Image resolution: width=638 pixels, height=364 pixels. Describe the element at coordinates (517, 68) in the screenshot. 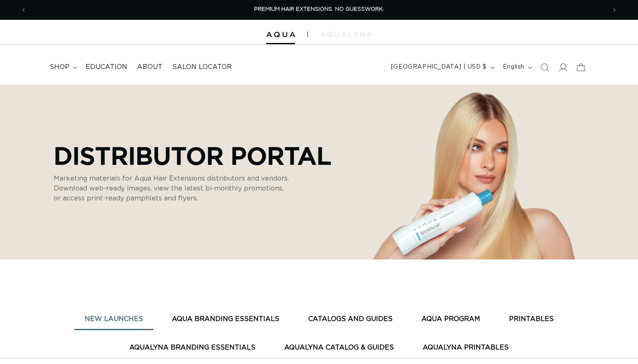

I see `button: English` at that location.